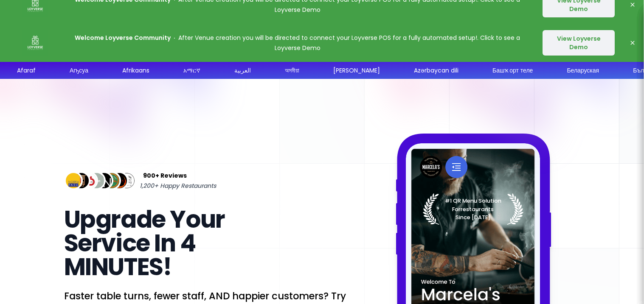  I want to click on span: 900+ Reviews, so click(165, 176).